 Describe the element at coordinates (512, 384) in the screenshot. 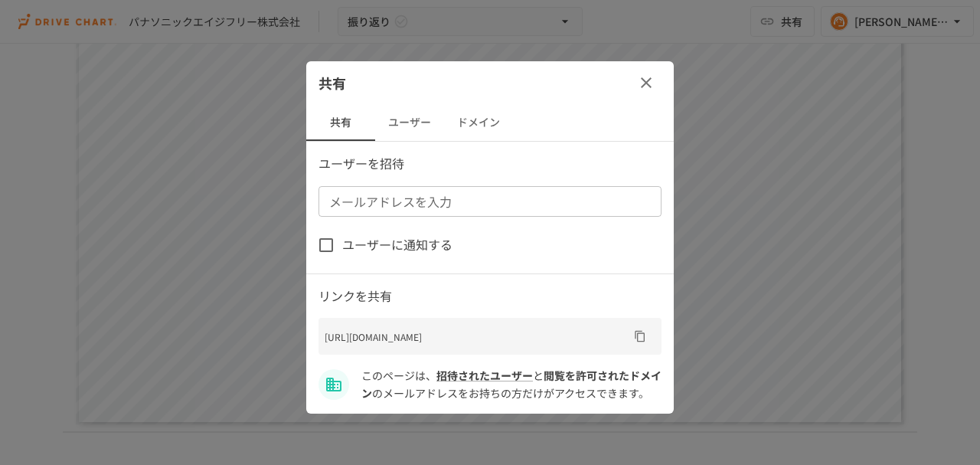

I see `span: goinc.jp` at that location.